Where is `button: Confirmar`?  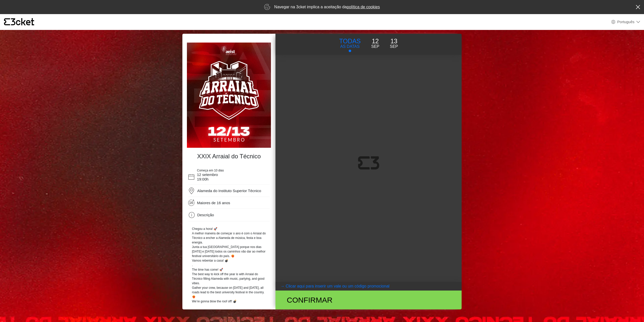 button: Confirmar is located at coordinates (368, 300).